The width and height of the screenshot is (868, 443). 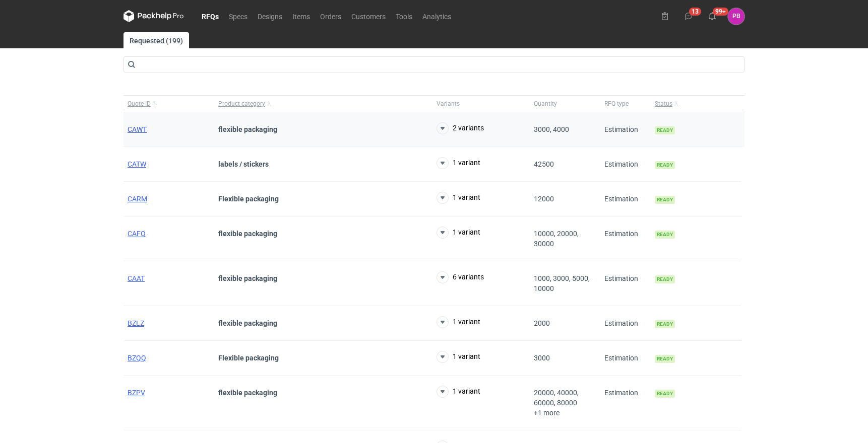 I want to click on span: Quantity, so click(x=546, y=104).